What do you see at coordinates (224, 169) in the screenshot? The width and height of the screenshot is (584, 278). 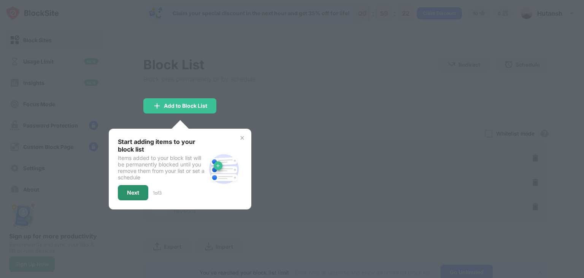 I see `img: block-site.svg` at bounding box center [224, 169].